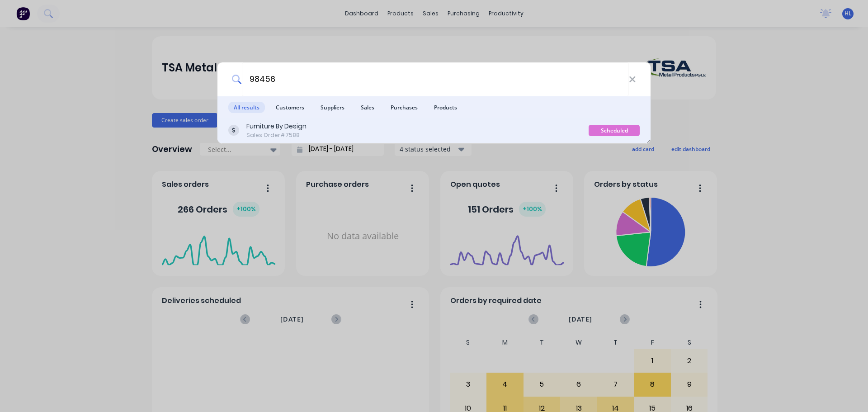 Image resolution: width=868 pixels, height=412 pixels. Describe the element at coordinates (435, 79) in the screenshot. I see `input: Start typing a customer or supplier name to create a new order...` at that location.